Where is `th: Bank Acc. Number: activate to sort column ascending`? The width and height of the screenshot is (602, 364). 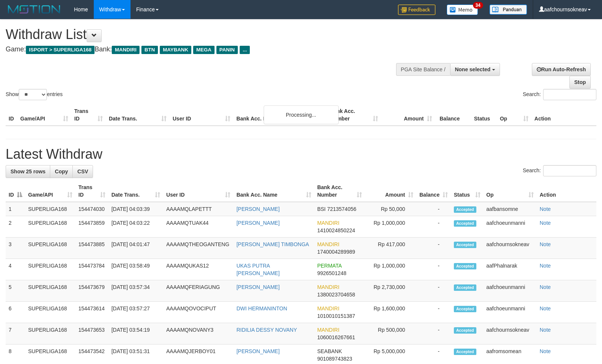
th: Bank Acc. Number: activate to sort column ascending is located at coordinates (340, 191).